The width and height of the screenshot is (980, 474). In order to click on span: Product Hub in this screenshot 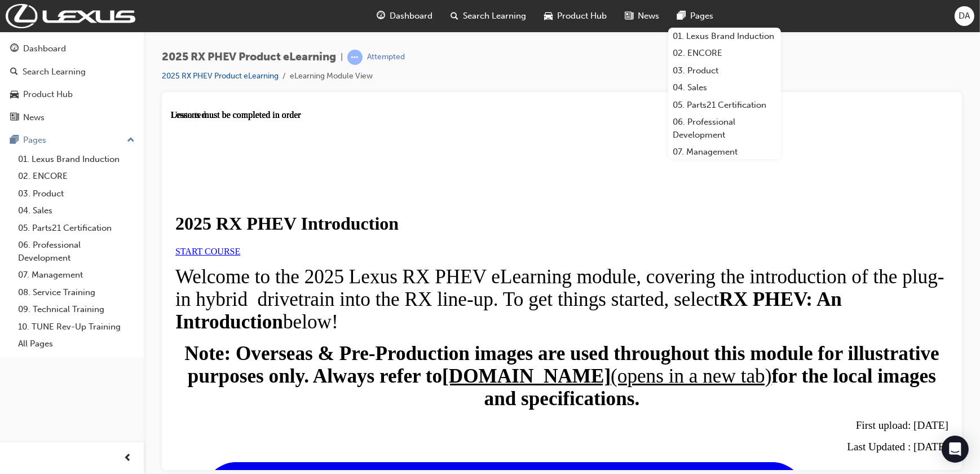, I will do `click(582, 15)`.